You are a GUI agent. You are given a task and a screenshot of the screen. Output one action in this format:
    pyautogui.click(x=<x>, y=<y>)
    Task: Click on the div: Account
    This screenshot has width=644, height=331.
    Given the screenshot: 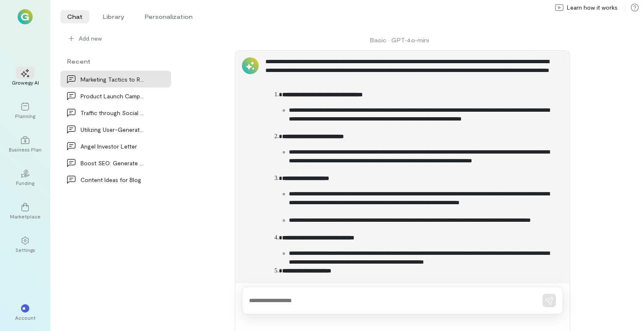 What is the action you would take?
    pyautogui.click(x=25, y=318)
    